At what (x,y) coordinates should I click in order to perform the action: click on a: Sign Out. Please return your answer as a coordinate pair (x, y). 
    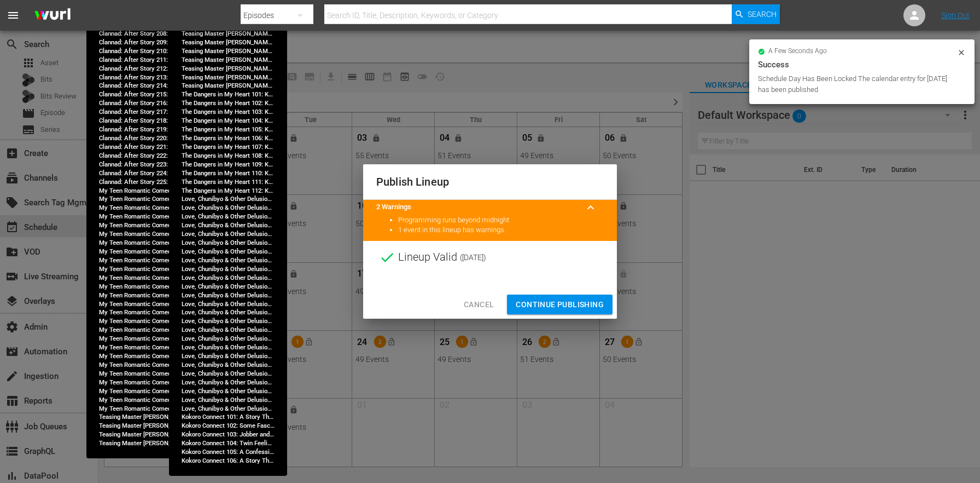
    Looking at the image, I should click on (955, 15).